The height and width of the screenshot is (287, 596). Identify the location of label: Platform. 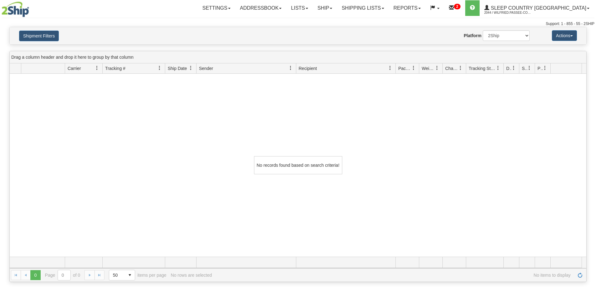
(472, 36).